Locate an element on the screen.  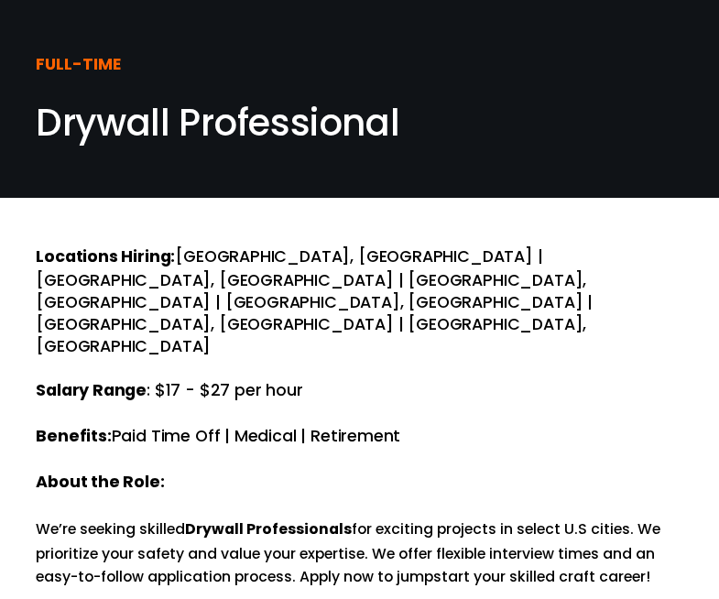
strong: FULL-TIME is located at coordinates (78, 65).